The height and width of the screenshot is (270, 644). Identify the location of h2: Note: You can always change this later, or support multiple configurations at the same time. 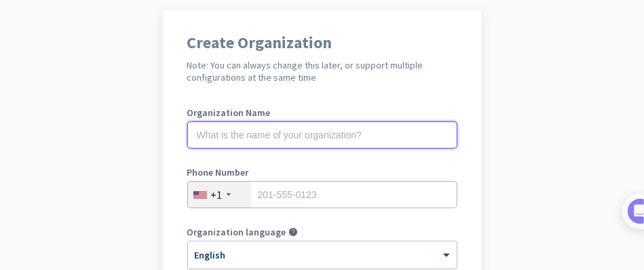
(322, 71).